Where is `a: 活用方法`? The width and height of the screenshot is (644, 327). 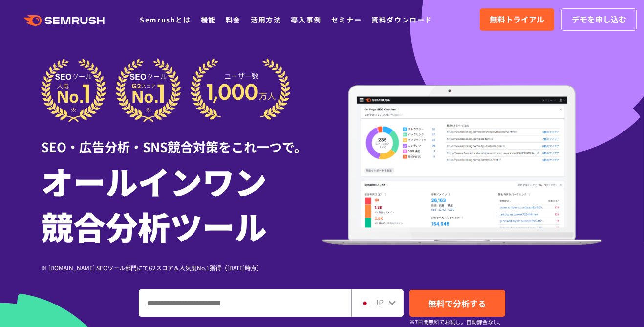
a: 活用方法 is located at coordinates (266, 19).